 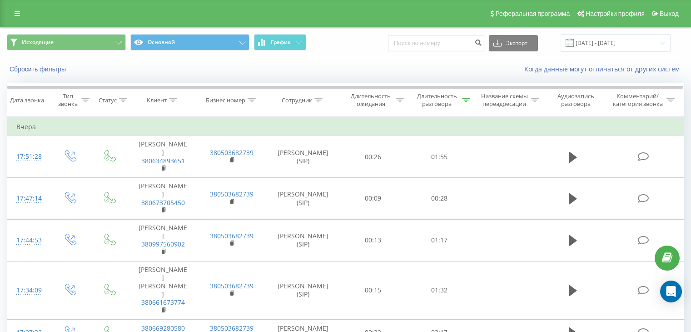 I want to click on td: 00:26, so click(x=373, y=157).